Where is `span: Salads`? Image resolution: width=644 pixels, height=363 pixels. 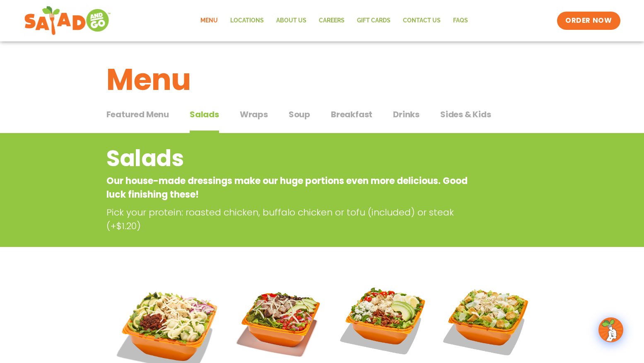
span: Salads is located at coordinates (204, 114).